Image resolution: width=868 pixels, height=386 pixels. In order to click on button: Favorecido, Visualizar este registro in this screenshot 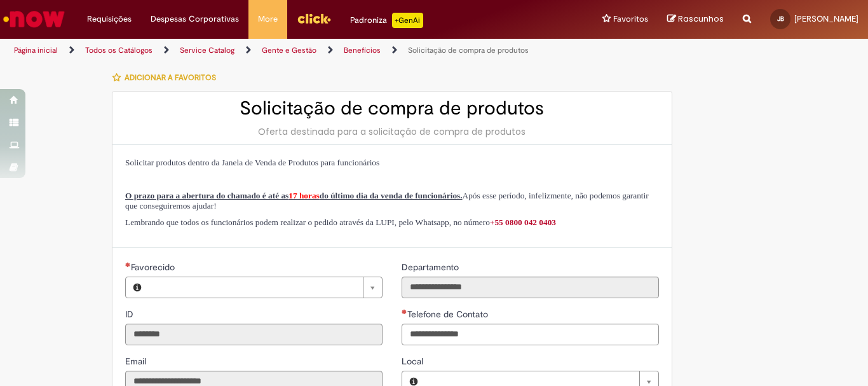, I will do `click(138, 287)`.